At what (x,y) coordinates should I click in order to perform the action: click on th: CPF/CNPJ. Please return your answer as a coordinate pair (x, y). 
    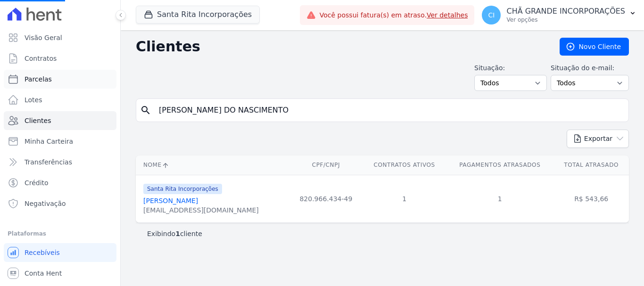
    Looking at the image, I should click on (326, 165).